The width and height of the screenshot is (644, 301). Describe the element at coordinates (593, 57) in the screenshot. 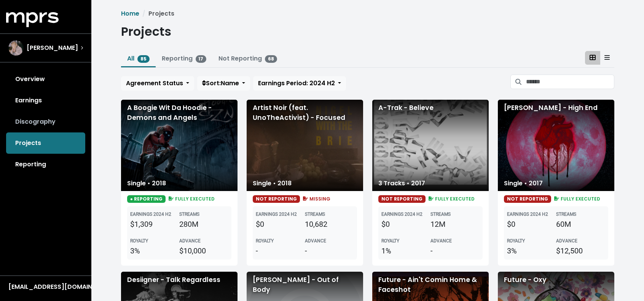

I see `svg: Card View` at that location.